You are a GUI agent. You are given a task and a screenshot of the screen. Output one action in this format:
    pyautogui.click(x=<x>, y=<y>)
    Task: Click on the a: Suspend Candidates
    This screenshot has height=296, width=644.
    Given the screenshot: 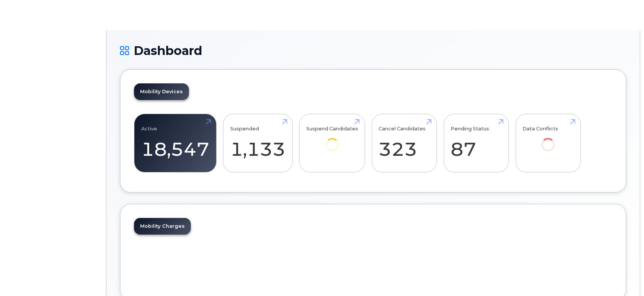 What is the action you would take?
    pyautogui.click(x=332, y=140)
    